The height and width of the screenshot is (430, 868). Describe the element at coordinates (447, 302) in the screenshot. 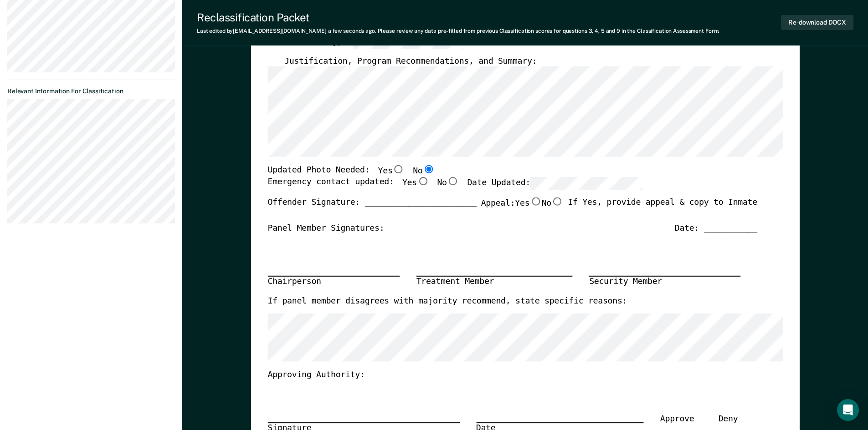

I see `label: If panel member disagrees with majority recommend, state specific reasons:` at that location.